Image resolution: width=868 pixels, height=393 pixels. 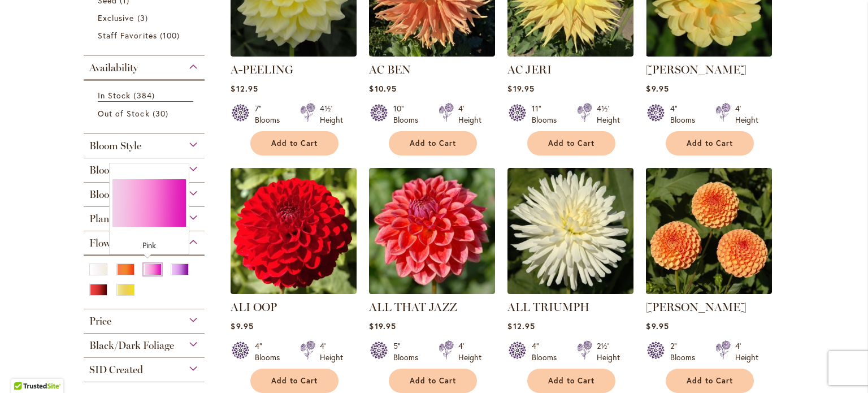 I want to click on div: 7" Blooms, so click(x=270, y=114).